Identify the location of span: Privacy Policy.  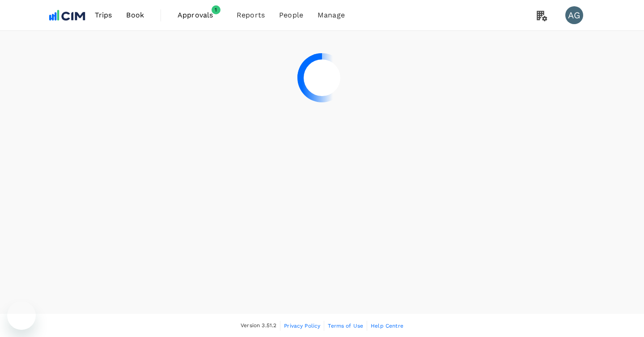
(302, 326).